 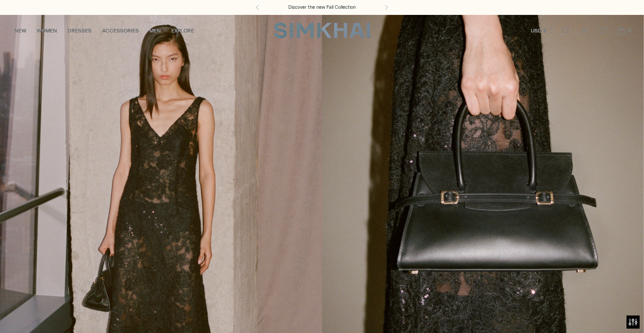 I want to click on a: Open search modal, so click(x=566, y=31).